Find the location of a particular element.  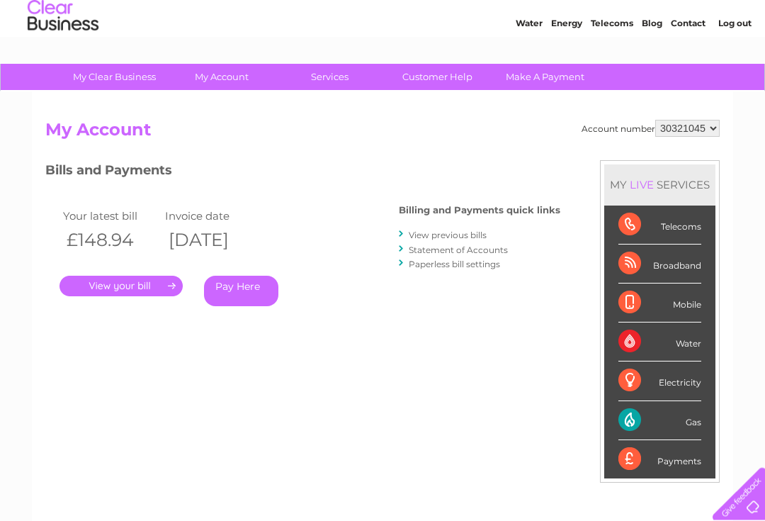

span: 0333 014 3131 is located at coordinates (547, 16).